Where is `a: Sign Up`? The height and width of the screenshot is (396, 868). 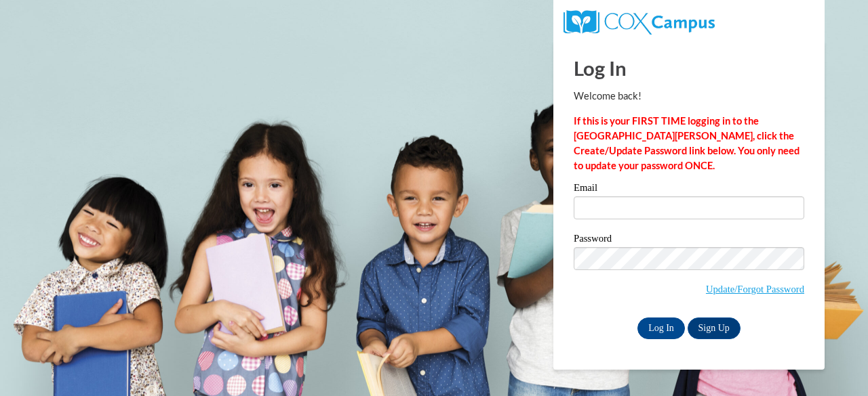 a: Sign Up is located at coordinates (714, 328).